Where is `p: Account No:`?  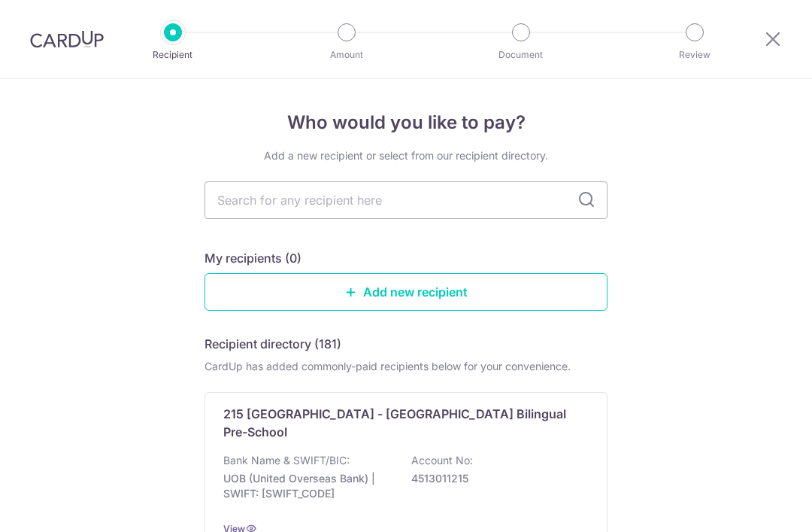 p: Account No: is located at coordinates (442, 460).